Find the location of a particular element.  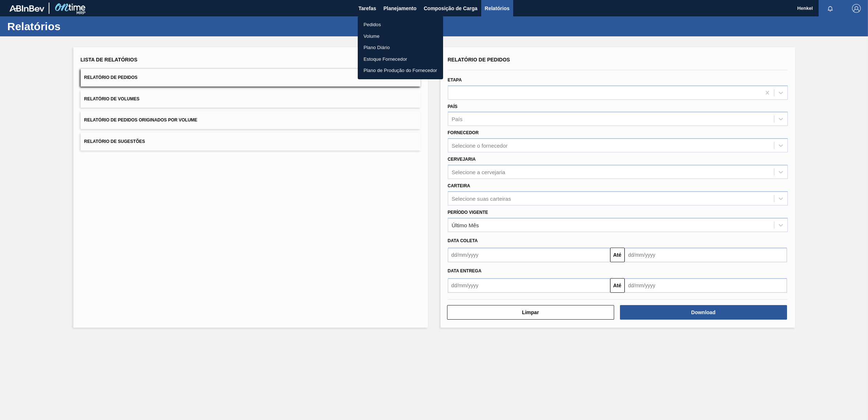

a: Plano Diário is located at coordinates (400, 47).